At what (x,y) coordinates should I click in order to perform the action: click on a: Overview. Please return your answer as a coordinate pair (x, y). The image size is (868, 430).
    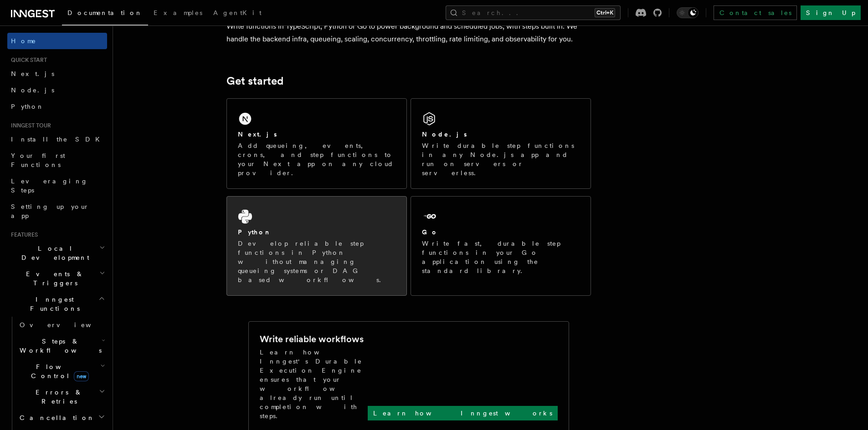
    Looking at the image, I should click on (62, 325).